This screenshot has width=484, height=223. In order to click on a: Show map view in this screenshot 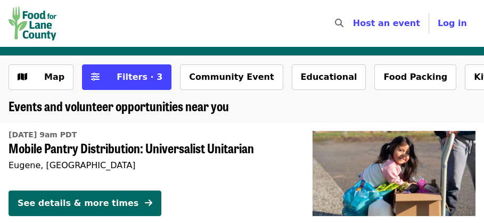, I will do `click(41, 77)`.